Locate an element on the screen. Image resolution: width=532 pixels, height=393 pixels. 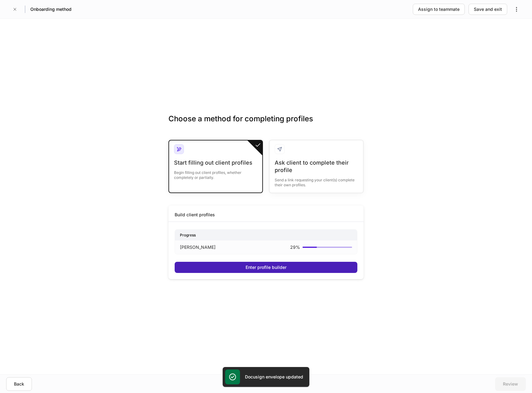
button: Save and exit is located at coordinates (487, 9).